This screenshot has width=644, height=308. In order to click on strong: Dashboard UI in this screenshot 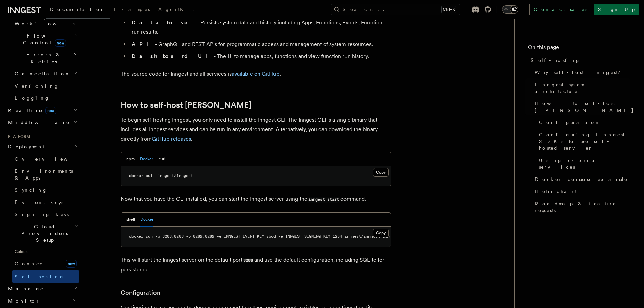, I will do `click(172, 56)`.